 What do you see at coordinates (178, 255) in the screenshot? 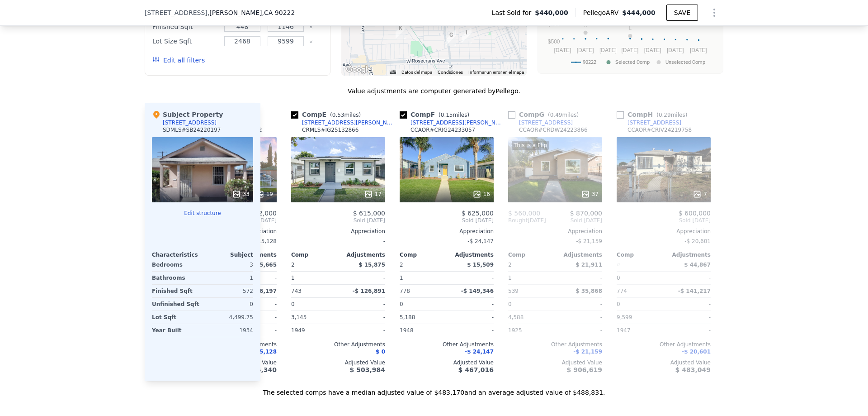
I see `div: Characteristics` at bounding box center [178, 255].